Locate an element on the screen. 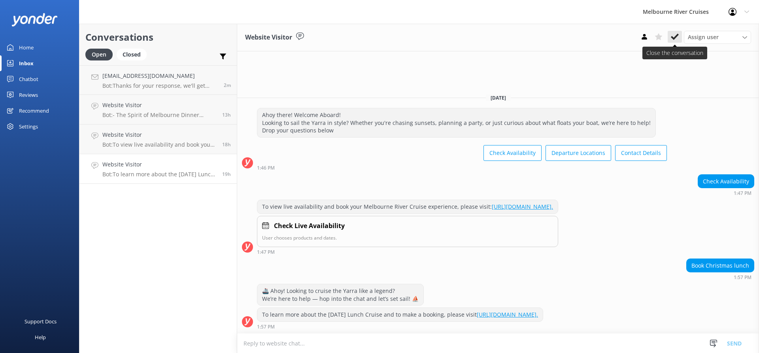 The width and height of the screenshot is (759, 353). div: Settings is located at coordinates (28, 127).